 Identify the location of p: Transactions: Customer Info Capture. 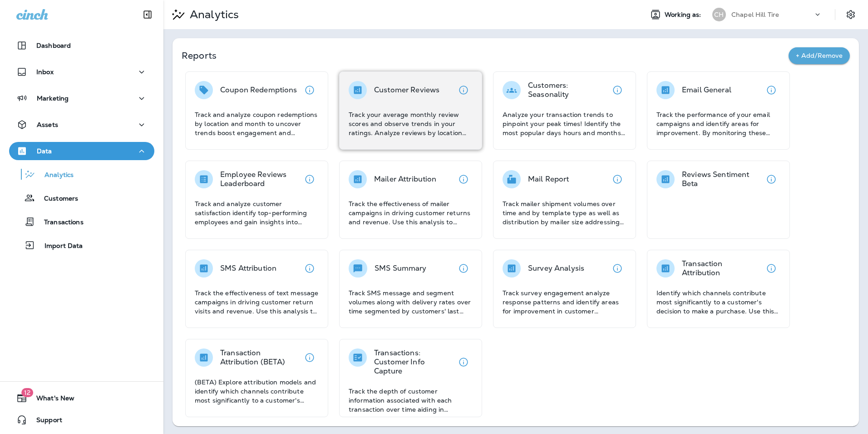
(415, 362).